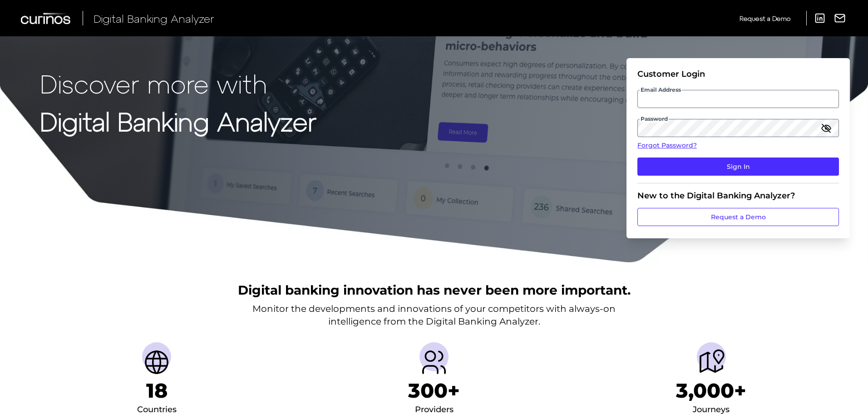 The height and width of the screenshot is (414, 868). Describe the element at coordinates (46, 18) in the screenshot. I see `img: Curinos` at that location.